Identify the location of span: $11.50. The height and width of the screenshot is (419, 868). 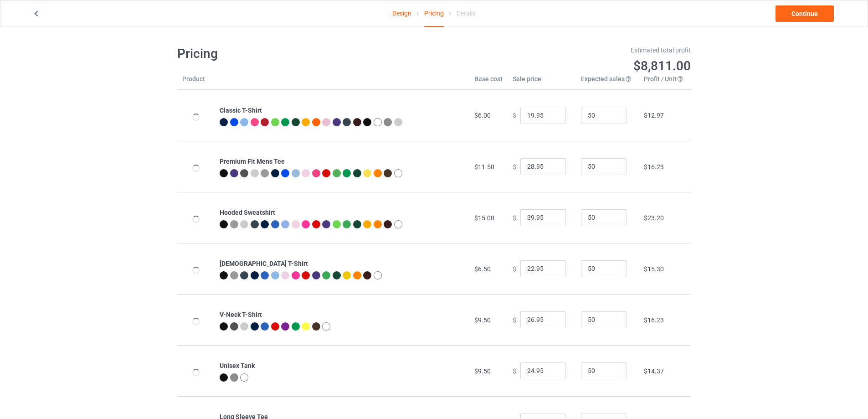
(484, 167).